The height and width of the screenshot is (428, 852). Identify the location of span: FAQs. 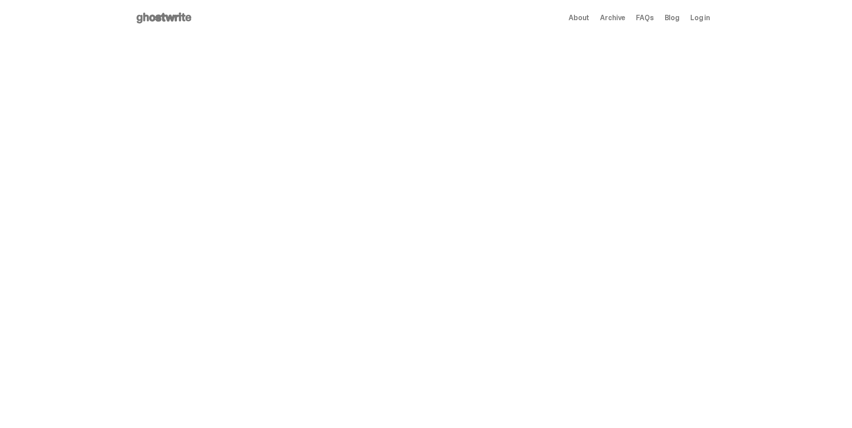
(644, 18).